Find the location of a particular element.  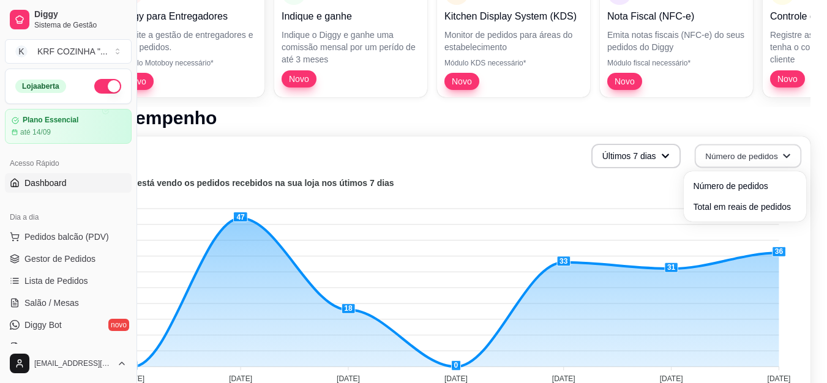

span: Total em reais de pedidos is located at coordinates (745, 207).